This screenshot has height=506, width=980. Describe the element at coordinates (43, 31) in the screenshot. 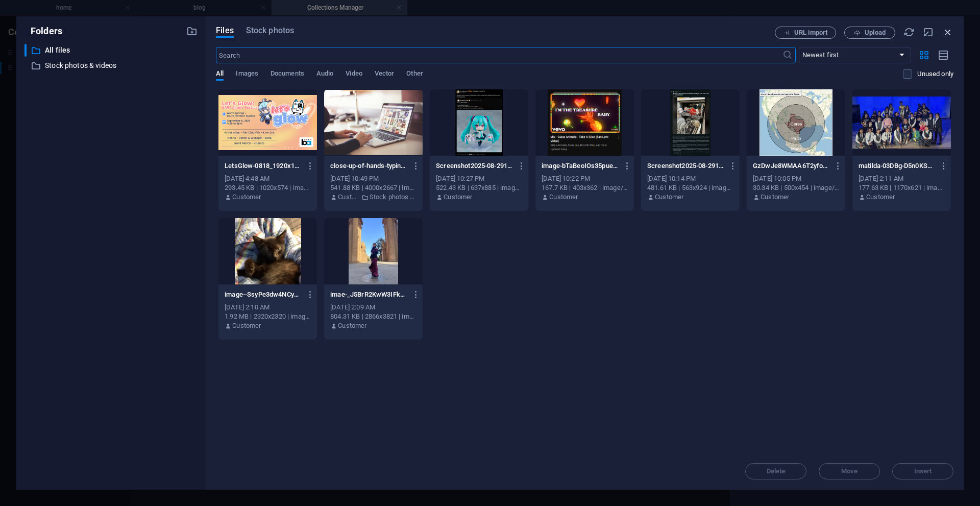

I see `p: Folders` at that location.